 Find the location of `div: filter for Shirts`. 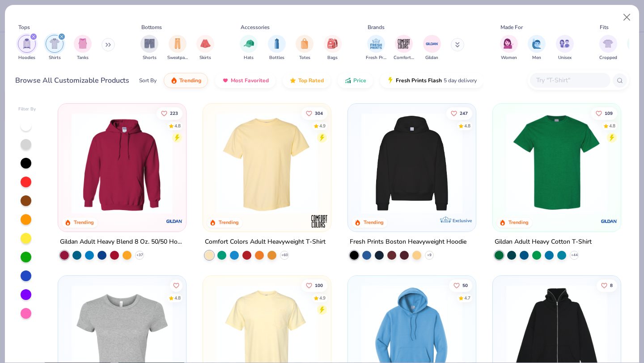

div: filter for Shirts is located at coordinates (55, 48).